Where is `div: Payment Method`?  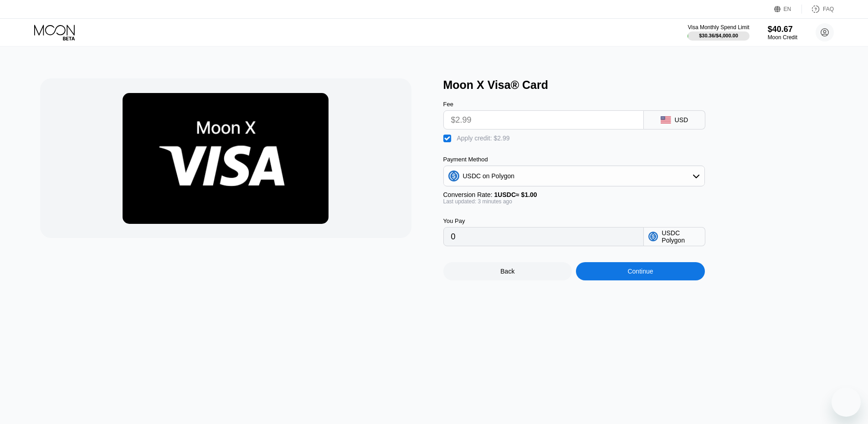 div: Payment Method is located at coordinates (574, 159).